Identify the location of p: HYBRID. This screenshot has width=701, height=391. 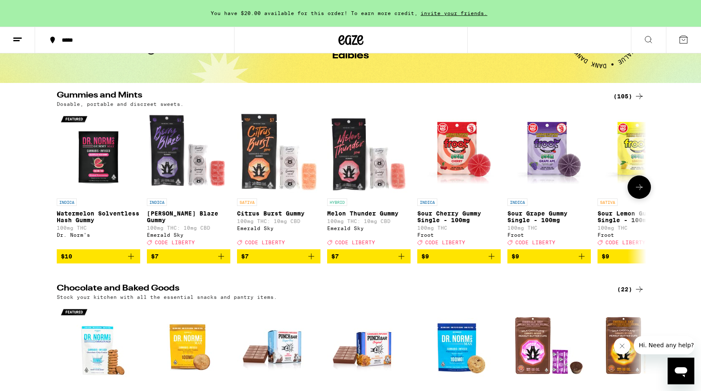
(337, 202).